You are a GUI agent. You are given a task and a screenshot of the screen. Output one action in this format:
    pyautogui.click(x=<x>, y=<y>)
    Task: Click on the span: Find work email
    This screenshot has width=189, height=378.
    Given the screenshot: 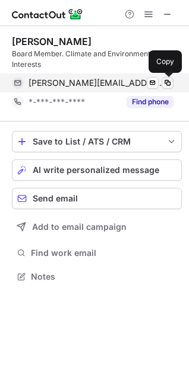 What is the action you would take?
    pyautogui.click(x=104, y=253)
    